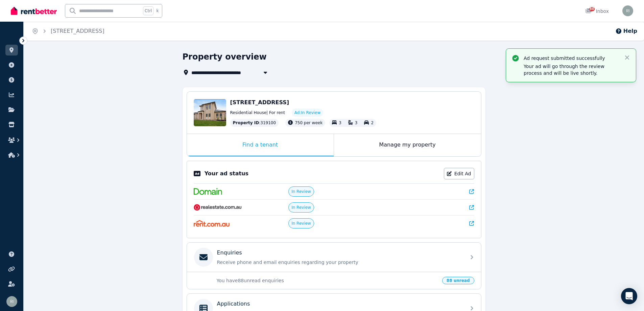  Describe the element at coordinates (459, 173) in the screenshot. I see `a: Edit Ad` at that location.